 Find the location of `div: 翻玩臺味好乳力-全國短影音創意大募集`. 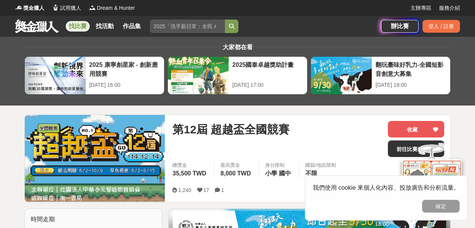

div: 翻玩臺味好乳力-全國短影音創意大募集 is located at coordinates (411, 69).